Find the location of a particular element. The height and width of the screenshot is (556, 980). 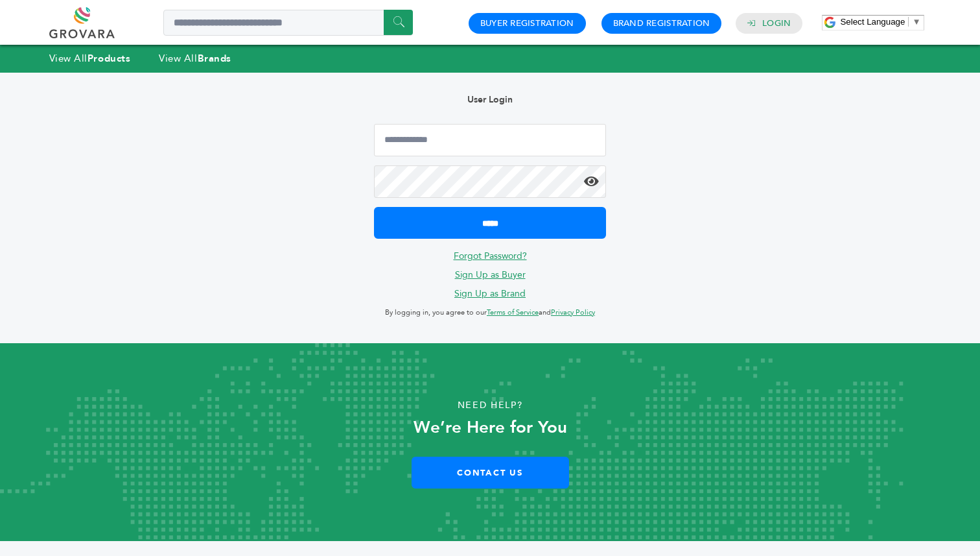

a: Login is located at coordinates (776, 24).